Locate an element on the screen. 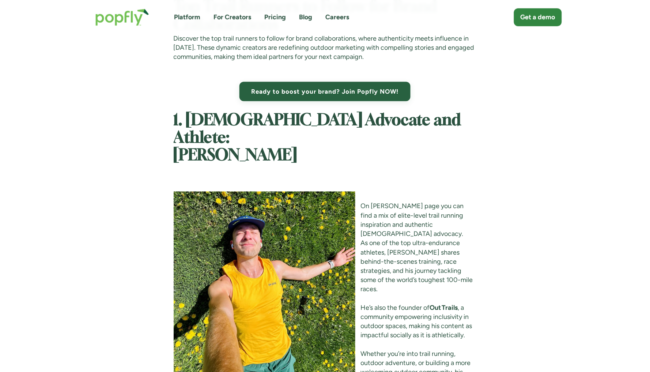 This screenshot has width=650, height=372. a: Blog is located at coordinates (305, 17).